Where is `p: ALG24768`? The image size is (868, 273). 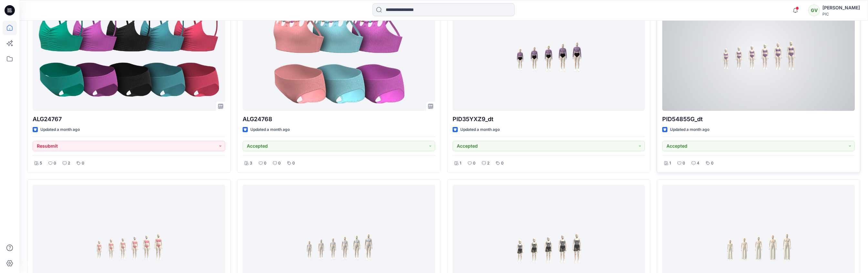 p: ALG24768 is located at coordinates (339, 119).